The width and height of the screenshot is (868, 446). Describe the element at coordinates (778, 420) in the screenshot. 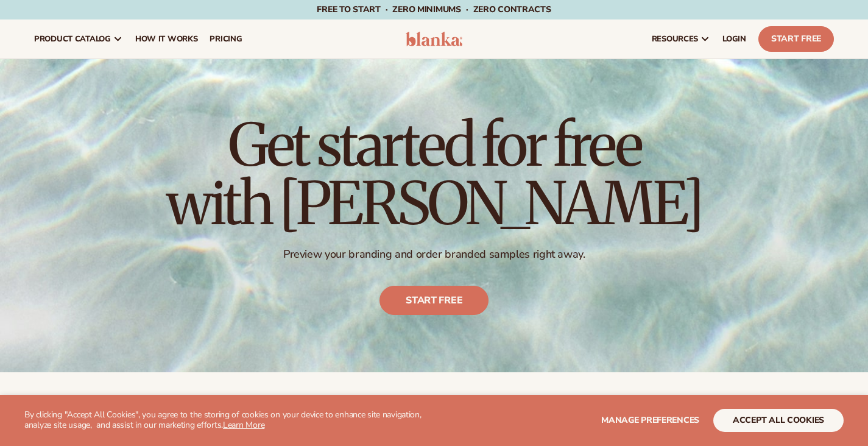

I see `button: accept all cookies` at that location.